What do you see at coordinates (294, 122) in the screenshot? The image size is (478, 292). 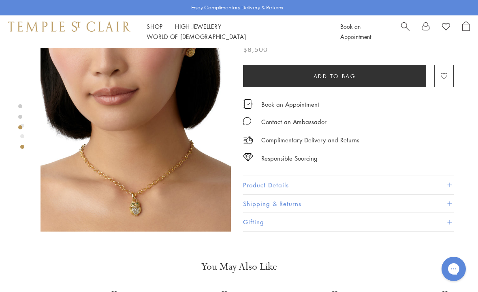 I see `div: Contact an Ambassador` at bounding box center [294, 122].